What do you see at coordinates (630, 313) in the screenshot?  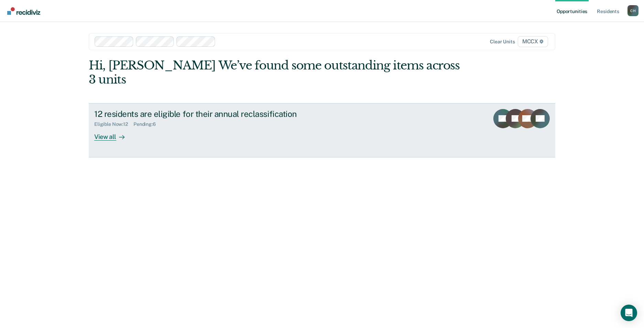 I see `div: Open Intercom Messenger` at bounding box center [630, 313].